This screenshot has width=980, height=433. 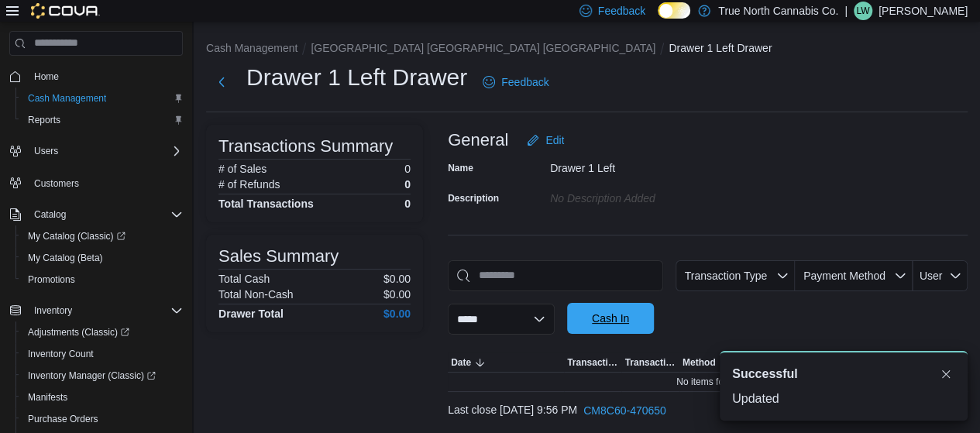 What do you see at coordinates (625, 411) in the screenshot?
I see `span: CM8C60-470650` at bounding box center [625, 411].